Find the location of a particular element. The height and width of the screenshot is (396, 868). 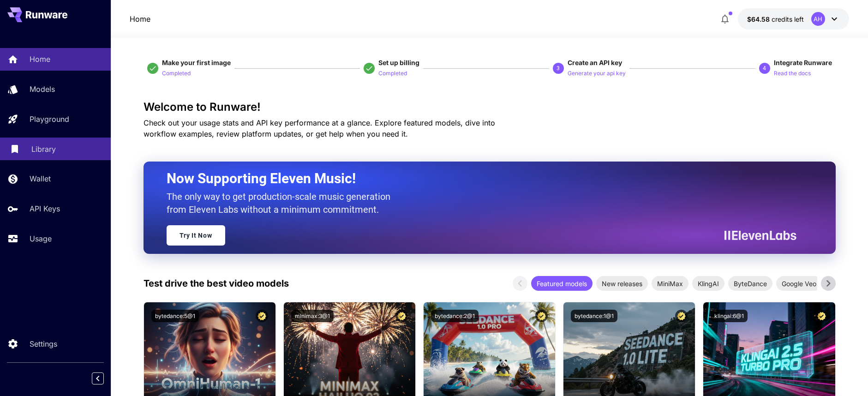

span: Featured models is located at coordinates (562, 283).